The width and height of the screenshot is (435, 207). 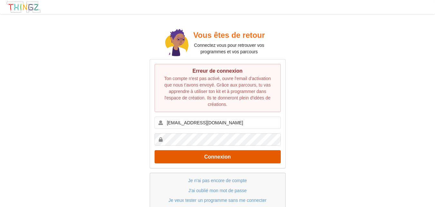 I want to click on a: J'ai oublié mon mot de passe, so click(x=218, y=190).